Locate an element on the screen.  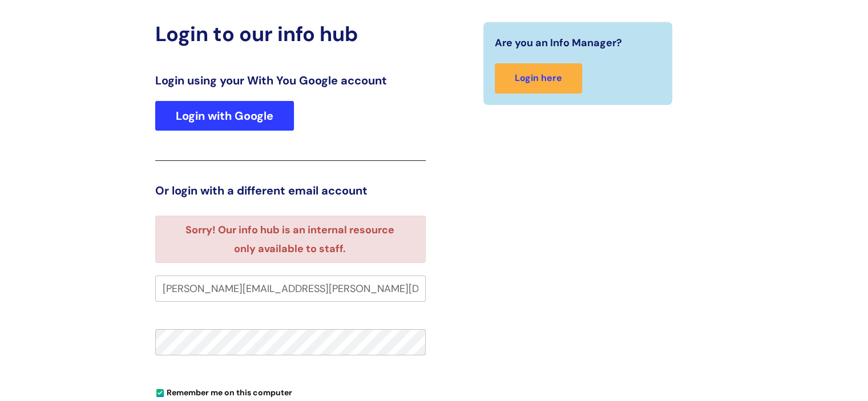
span: Are you an Info Manager? is located at coordinates (558, 43).